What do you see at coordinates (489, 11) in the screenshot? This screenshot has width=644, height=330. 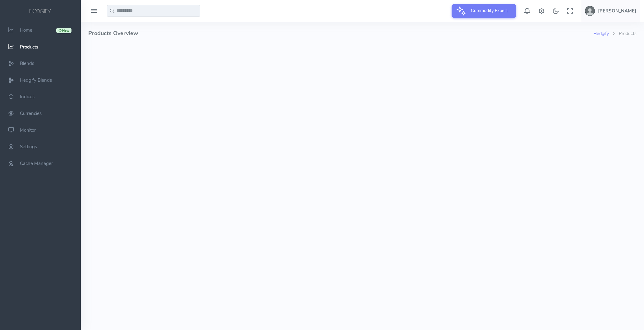 I see `span: Commodity Expert` at bounding box center [489, 11].